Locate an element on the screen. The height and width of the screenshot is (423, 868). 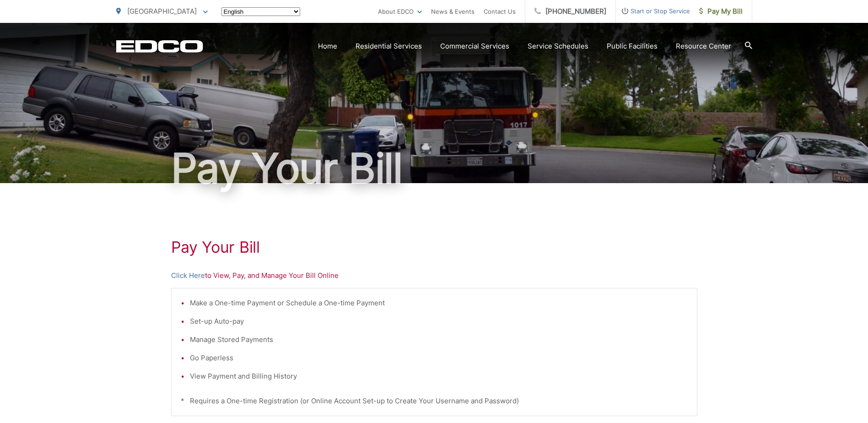
a: About EDCO is located at coordinates (400, 11).